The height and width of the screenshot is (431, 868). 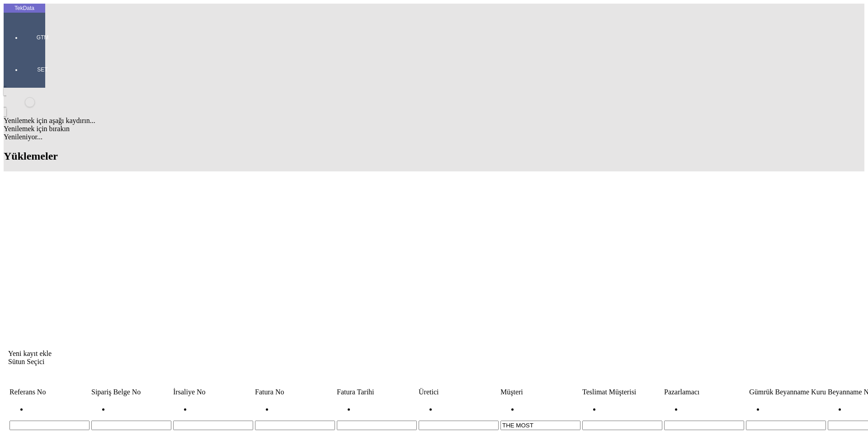 I want to click on div: Üretici, so click(x=459, y=392).